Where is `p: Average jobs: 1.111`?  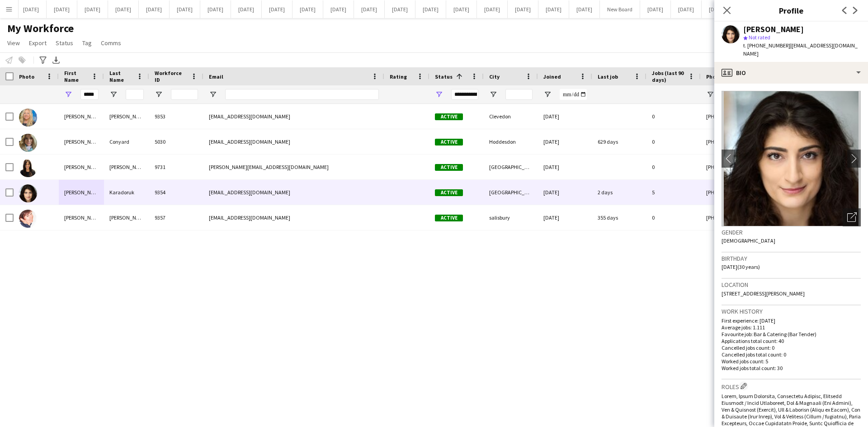
p: Average jobs: 1.111 is located at coordinates (791, 327).